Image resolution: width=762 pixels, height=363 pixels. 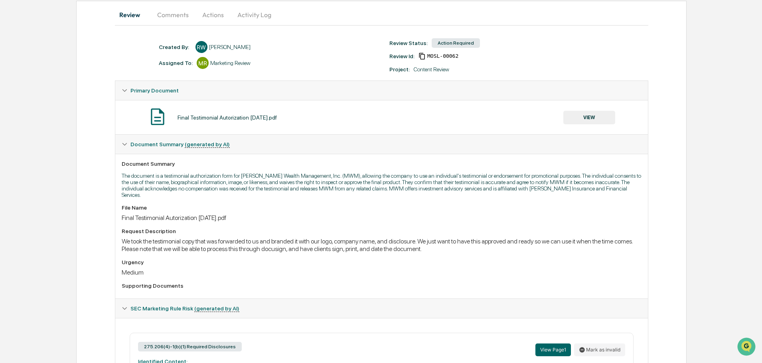 I want to click on img: 1746055101610-c473b297-6a78-478c-a979-82029cc54cd1, so click(x=15, y=68).